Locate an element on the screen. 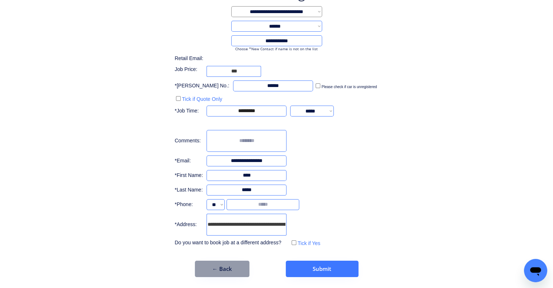 This screenshot has width=553, height=288. div: *Last Name: is located at coordinates (189, 190).